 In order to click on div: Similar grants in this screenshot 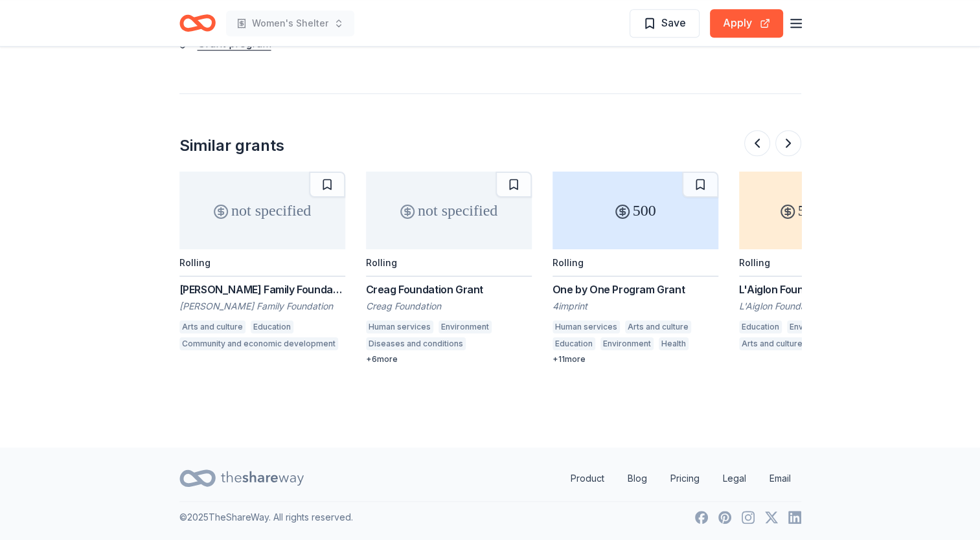, I will do `click(232, 146)`.